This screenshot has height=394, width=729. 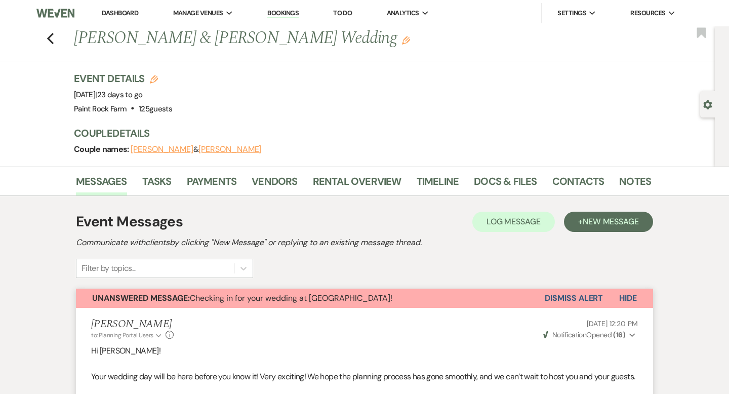 What do you see at coordinates (365, 243) in the screenshot?
I see `h2: Communicate with clients by clicking "New Message" or replying to an existing message thread.` at bounding box center [365, 243].